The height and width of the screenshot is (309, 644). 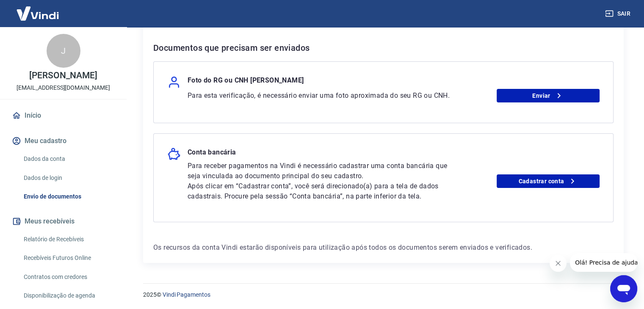 What do you see at coordinates (548, 96) in the screenshot?
I see `a: Enviar` at bounding box center [548, 96].